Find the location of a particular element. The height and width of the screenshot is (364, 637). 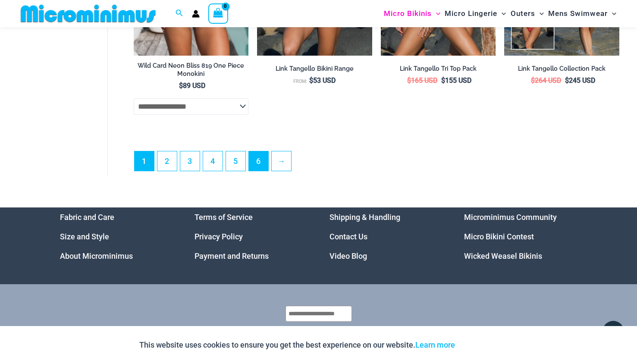

a: Page 3 is located at coordinates (190, 161).